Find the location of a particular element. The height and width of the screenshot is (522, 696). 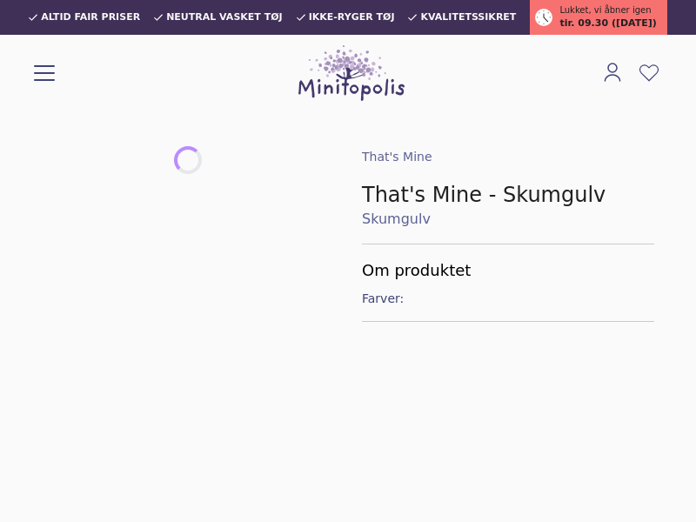

span: Neutral vasket tøj is located at coordinates (225, 17).